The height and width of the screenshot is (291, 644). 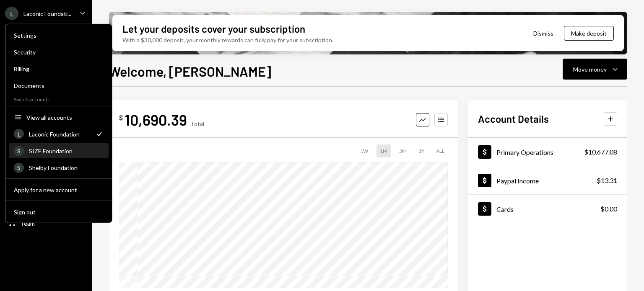 What do you see at coordinates (60, 133) in the screenshot?
I see `div: Laconic Foundation` at bounding box center [60, 133].